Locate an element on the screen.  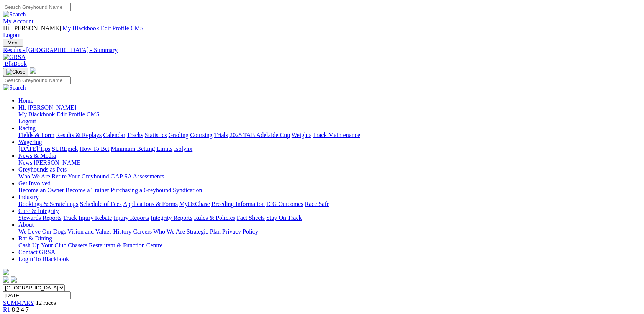
a: Weights is located at coordinates (302, 135).